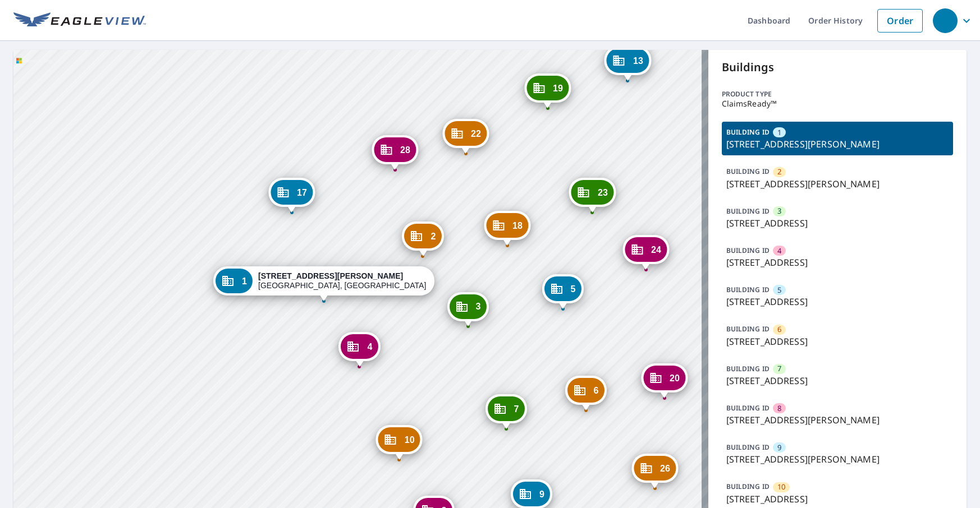  Describe the element at coordinates (655, 471) in the screenshot. I see `div: Dropped pin, building 26, Commercial property, 5428 Johnston Mill Ct Charlotte, NC 28269` at that location.